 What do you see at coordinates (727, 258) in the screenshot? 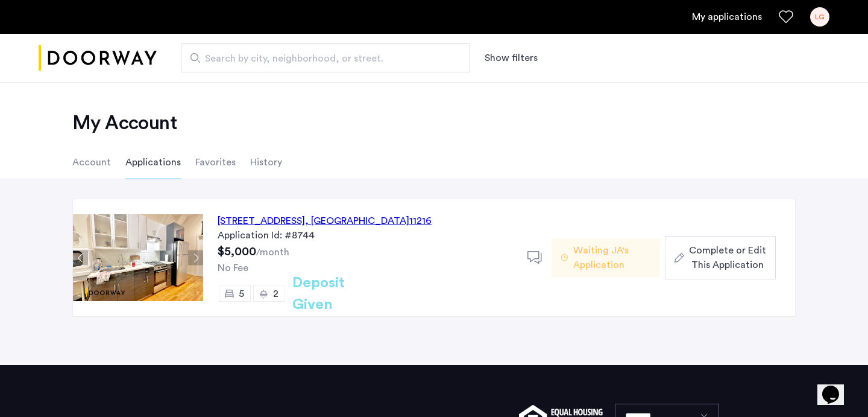
I see `span: Complete or Edit This Application` at bounding box center [727, 258].